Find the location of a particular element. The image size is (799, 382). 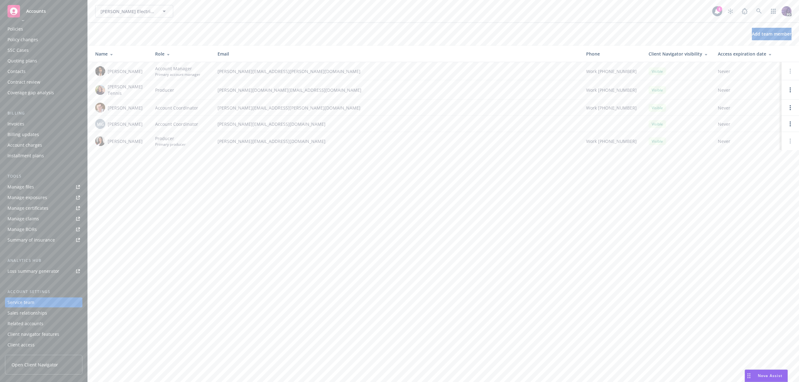

a: Client navigator features is located at coordinates (44, 334).